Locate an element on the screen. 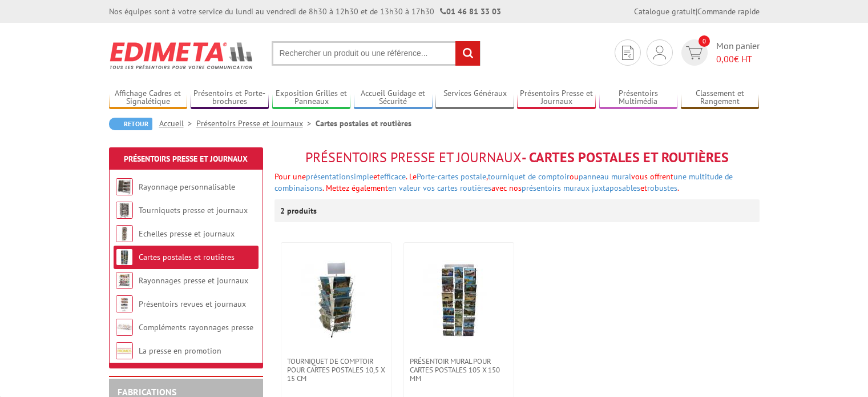  img: Rayonnage personnalisable is located at coordinates (125, 187).